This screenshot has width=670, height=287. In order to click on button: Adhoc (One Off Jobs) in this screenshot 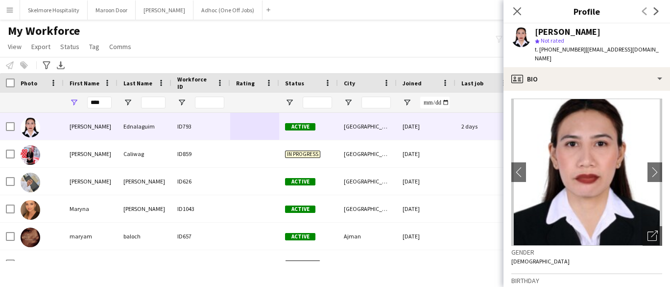, I will do `click(228, 10)`.